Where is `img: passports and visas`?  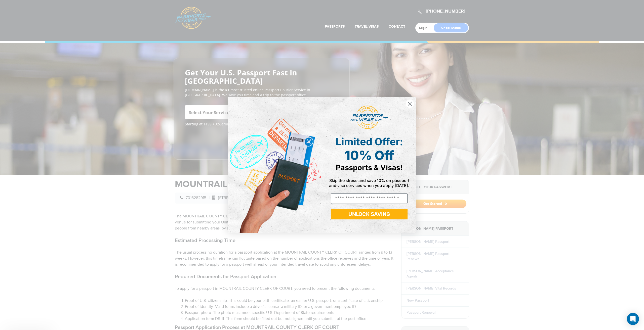
img: passports and visas is located at coordinates (369, 117).